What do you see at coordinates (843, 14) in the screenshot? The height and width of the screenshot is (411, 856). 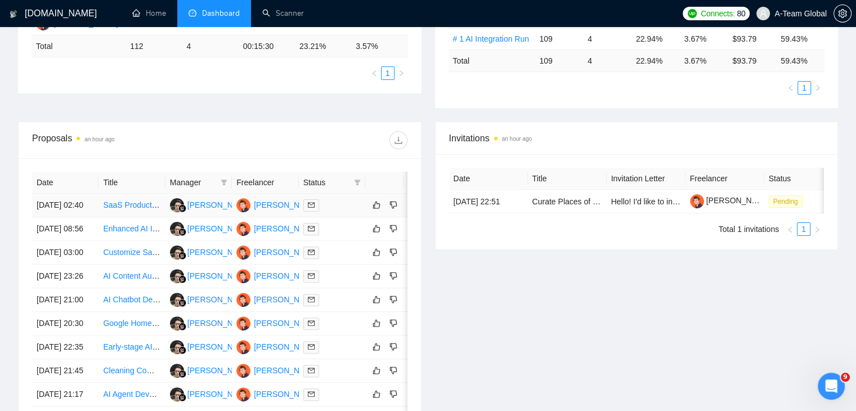 I see `a: setting` at bounding box center [843, 14].